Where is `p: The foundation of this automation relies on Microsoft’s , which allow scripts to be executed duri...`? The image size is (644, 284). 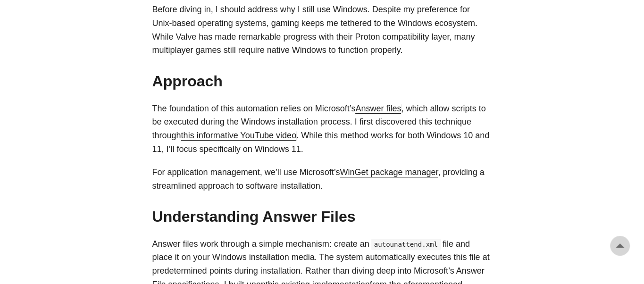 p: The foundation of this automation relies on Microsoft’s , which allow scripts to be executed duri... is located at coordinates (322, 129).